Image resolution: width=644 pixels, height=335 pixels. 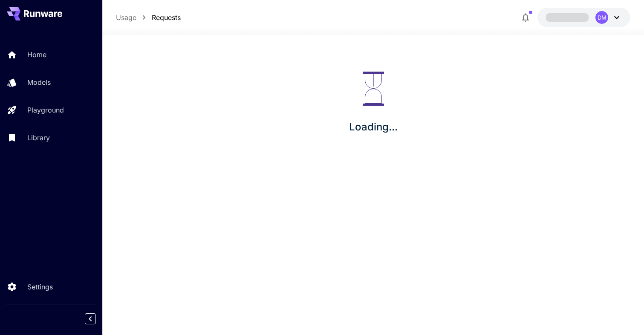 What do you see at coordinates (584, 18) in the screenshot?
I see `button: DM` at bounding box center [584, 18].